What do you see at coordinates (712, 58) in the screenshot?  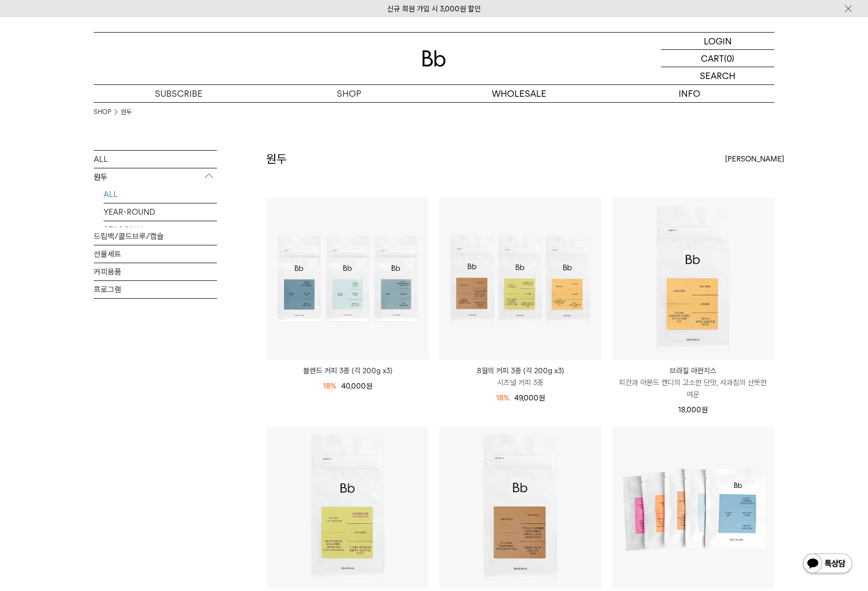 I see `p: CART` at bounding box center [712, 58].